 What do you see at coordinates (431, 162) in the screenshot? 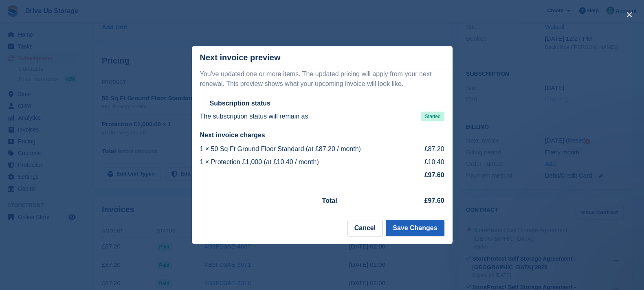
I see `td: £10.40` at bounding box center [431, 162].